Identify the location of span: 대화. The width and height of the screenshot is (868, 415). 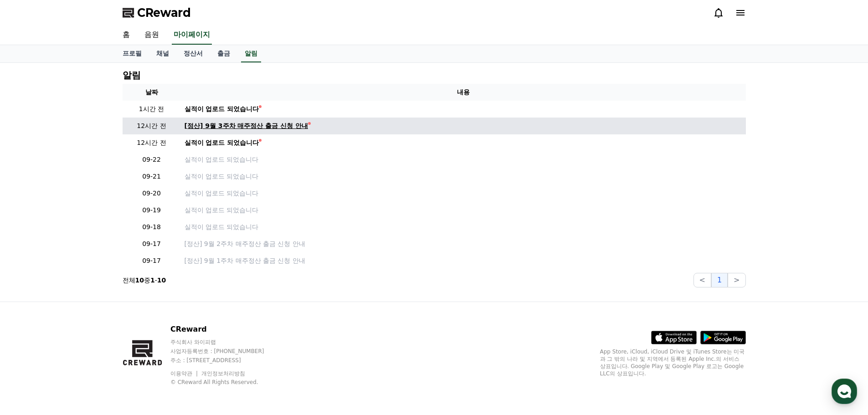
(89, 307).